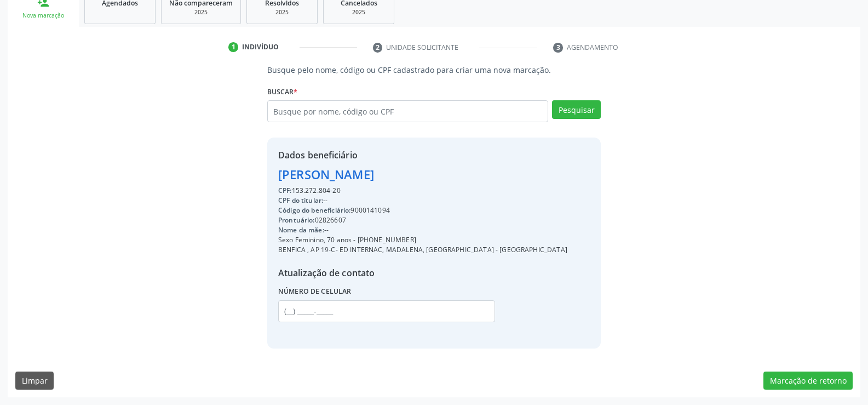  What do you see at coordinates (43, 15) in the screenshot?
I see `div: Nova marcação` at bounding box center [43, 15].